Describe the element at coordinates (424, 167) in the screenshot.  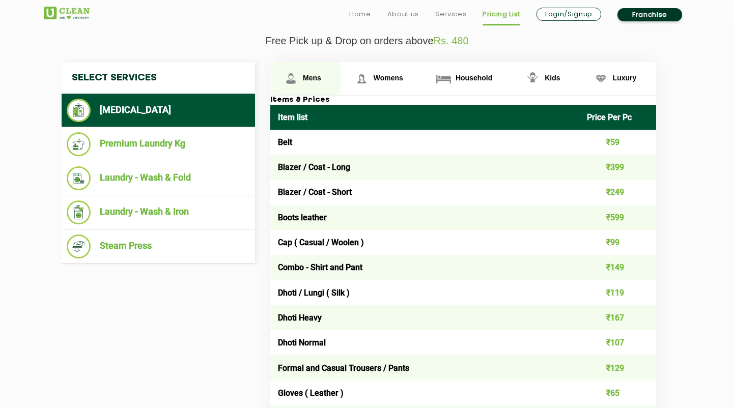
I see `td: Blazer / Coat - Long` at that location.